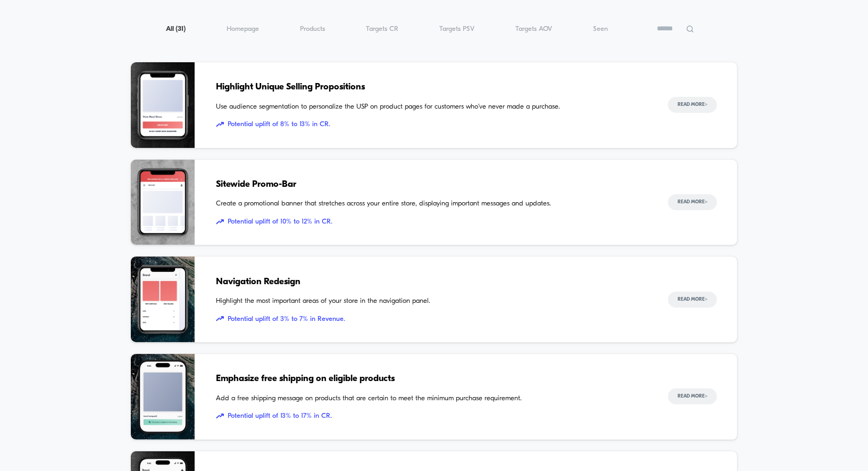  I want to click on span: Use audience segmentation to personalize the USP on product pages for customers who’ve never made..., so click(431, 107).